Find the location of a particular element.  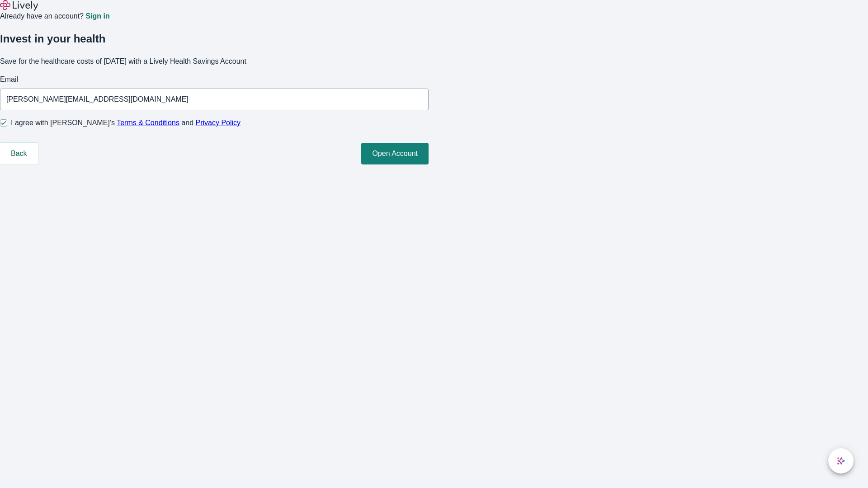

button: chat is located at coordinates (841, 460).